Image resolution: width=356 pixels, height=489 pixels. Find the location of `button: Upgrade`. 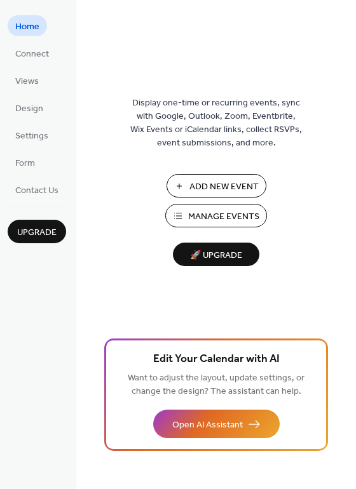

button: Upgrade is located at coordinates (37, 231).